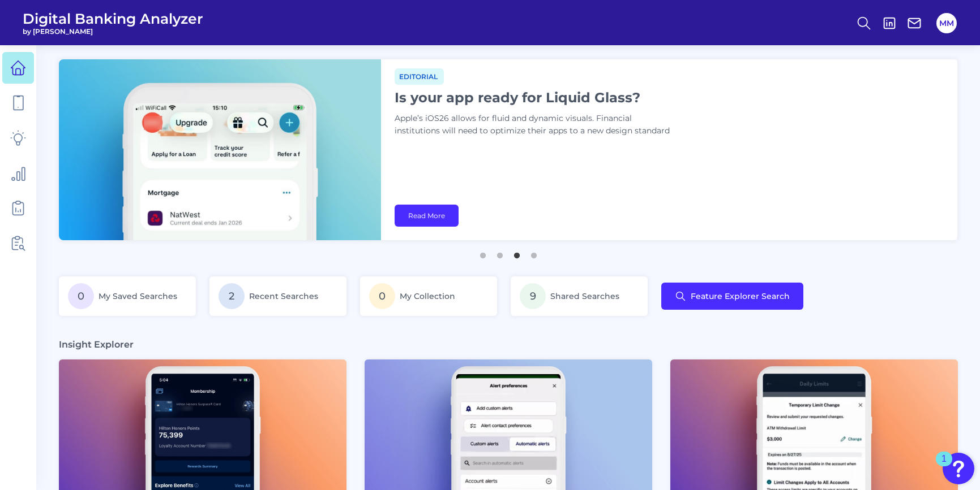 The height and width of the screenshot is (490, 980). I want to click on a: 9Shared Searches, so click(579, 297).